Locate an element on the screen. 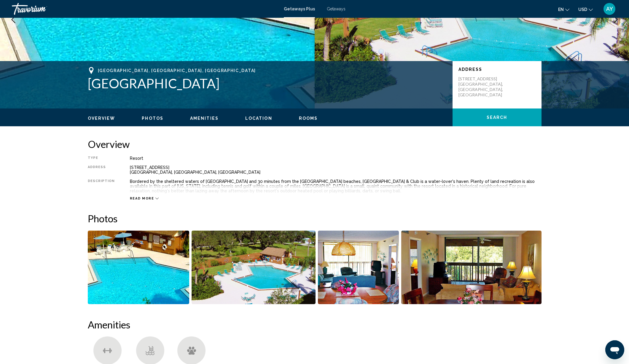 This screenshot has width=629, height=364. a: Getaways is located at coordinates (336, 9).